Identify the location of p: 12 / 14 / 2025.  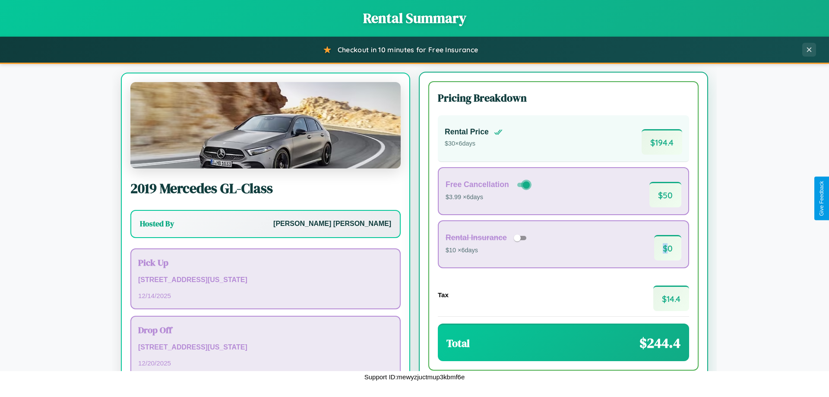
(265, 295).